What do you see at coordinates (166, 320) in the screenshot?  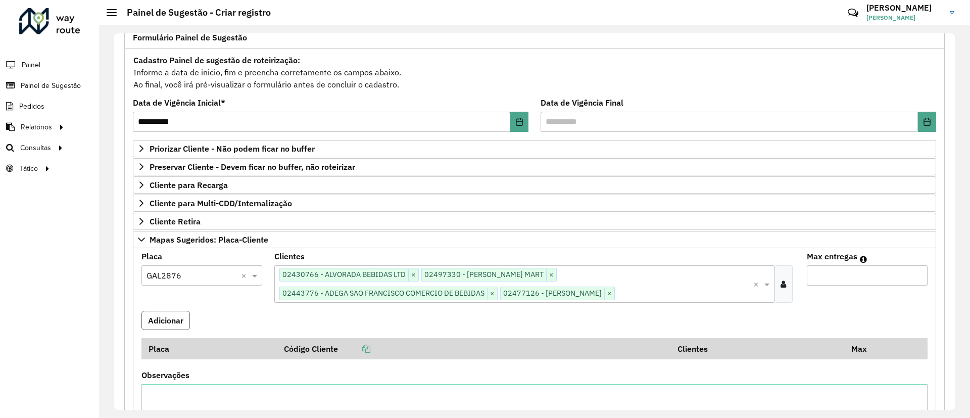 I see `button: Adicionar` at bounding box center [166, 320].